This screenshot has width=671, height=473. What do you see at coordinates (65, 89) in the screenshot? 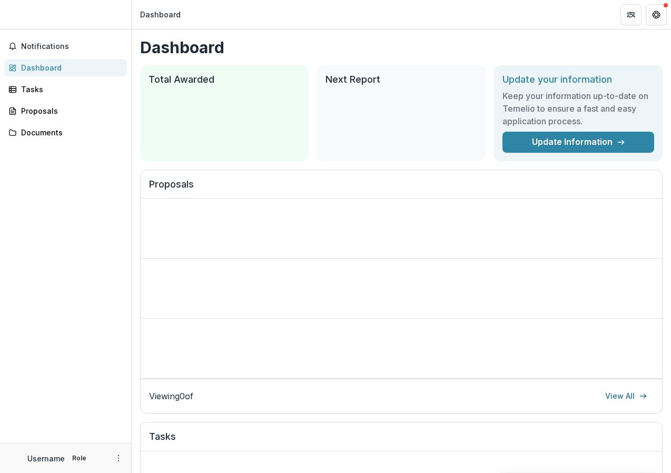
I see `a: Tasks` at bounding box center [65, 89].